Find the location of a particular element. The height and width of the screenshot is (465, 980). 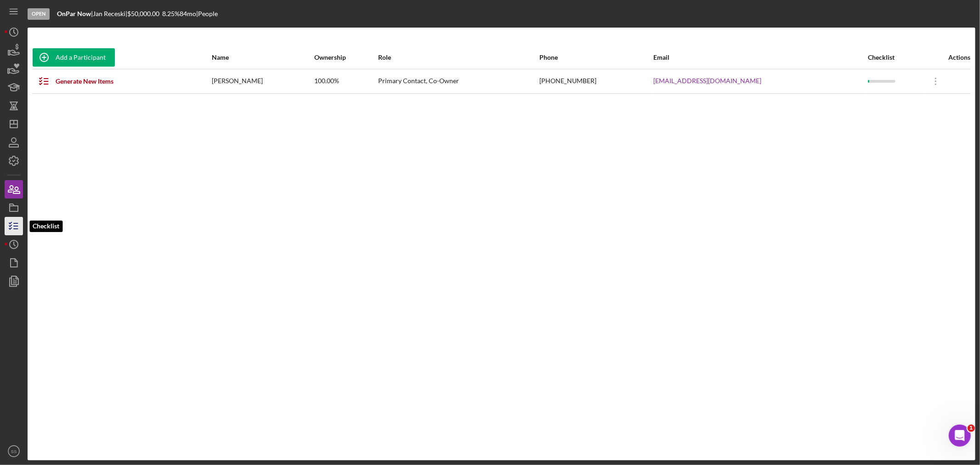

div: Ownership is located at coordinates (346, 57).